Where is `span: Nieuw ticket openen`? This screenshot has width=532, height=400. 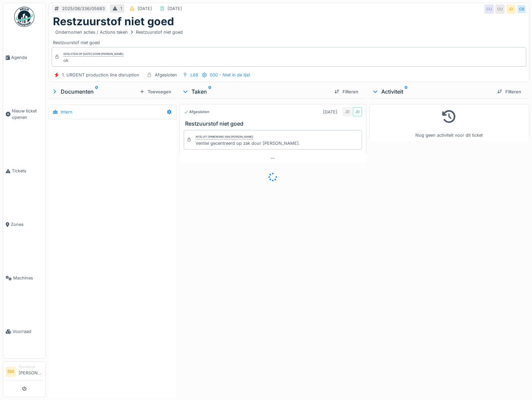
span: Nieuw ticket openen is located at coordinates (27, 114).